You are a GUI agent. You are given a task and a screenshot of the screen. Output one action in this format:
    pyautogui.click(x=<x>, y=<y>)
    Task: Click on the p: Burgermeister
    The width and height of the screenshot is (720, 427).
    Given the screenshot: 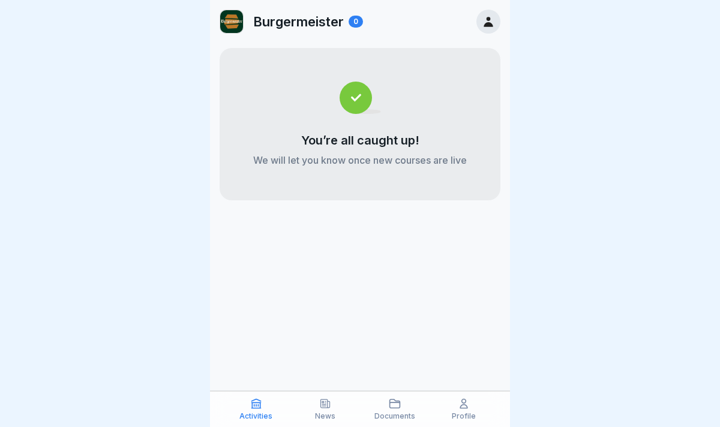 What is the action you would take?
    pyautogui.click(x=298, y=22)
    